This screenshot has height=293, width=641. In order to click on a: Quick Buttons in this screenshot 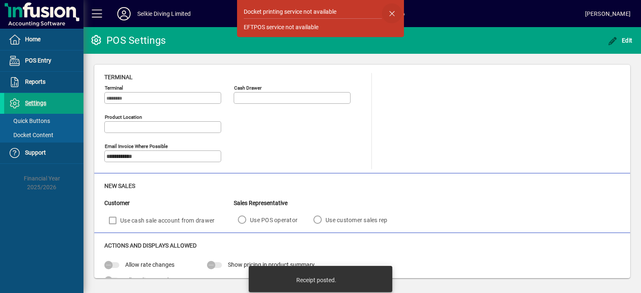, I will do `click(44, 121)`.